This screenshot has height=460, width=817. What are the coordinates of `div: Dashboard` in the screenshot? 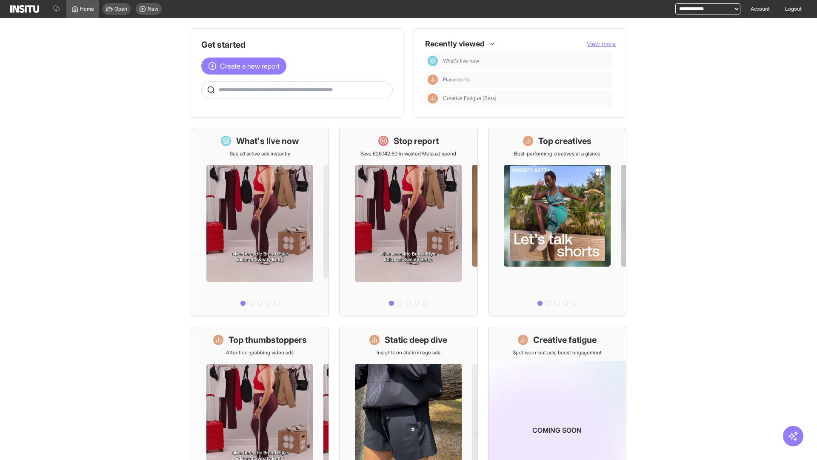 It's located at (433, 61).